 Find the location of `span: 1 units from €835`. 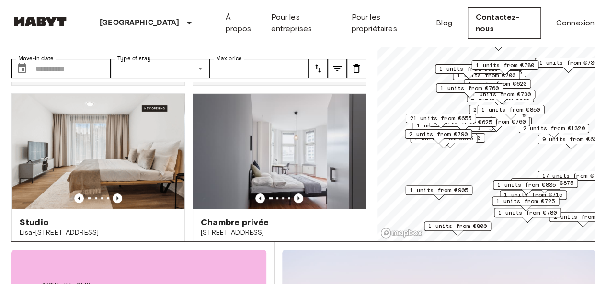

span: 1 units from €835 is located at coordinates (526, 185).